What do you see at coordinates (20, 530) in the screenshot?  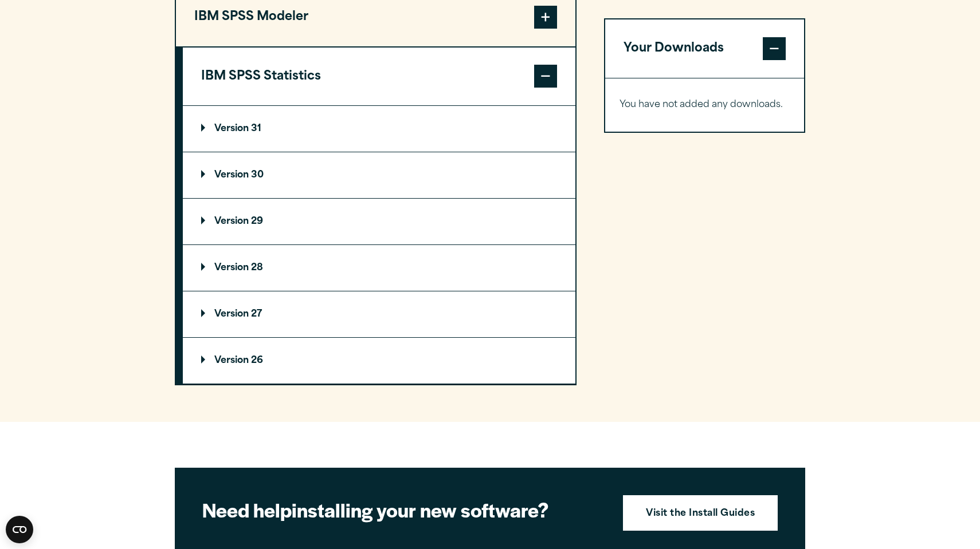 I see `button: Open CMP widget` at bounding box center [20, 530].